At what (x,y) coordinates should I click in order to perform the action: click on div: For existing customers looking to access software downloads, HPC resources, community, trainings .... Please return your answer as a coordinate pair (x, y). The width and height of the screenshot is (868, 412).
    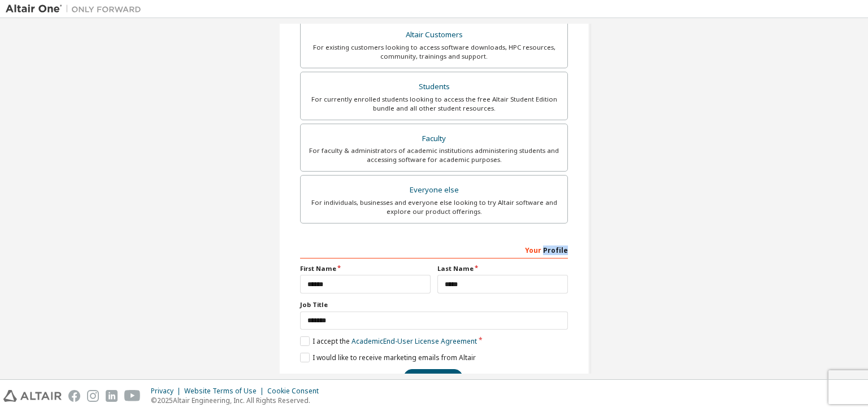
    Looking at the image, I should click on (434, 52).